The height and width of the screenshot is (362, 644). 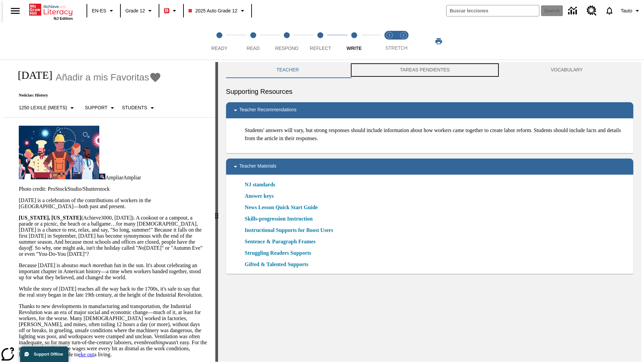 What do you see at coordinates (430, 167) in the screenshot?
I see `div: Teacher Materials` at bounding box center [430, 167].